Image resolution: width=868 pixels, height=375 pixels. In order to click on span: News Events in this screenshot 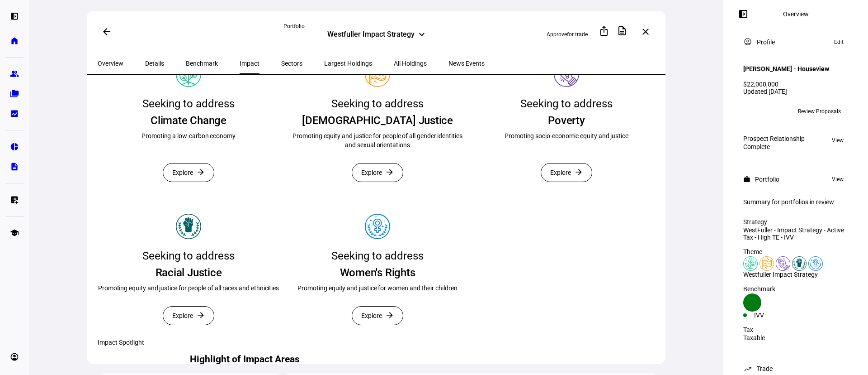, I will do `click(467, 64)`.